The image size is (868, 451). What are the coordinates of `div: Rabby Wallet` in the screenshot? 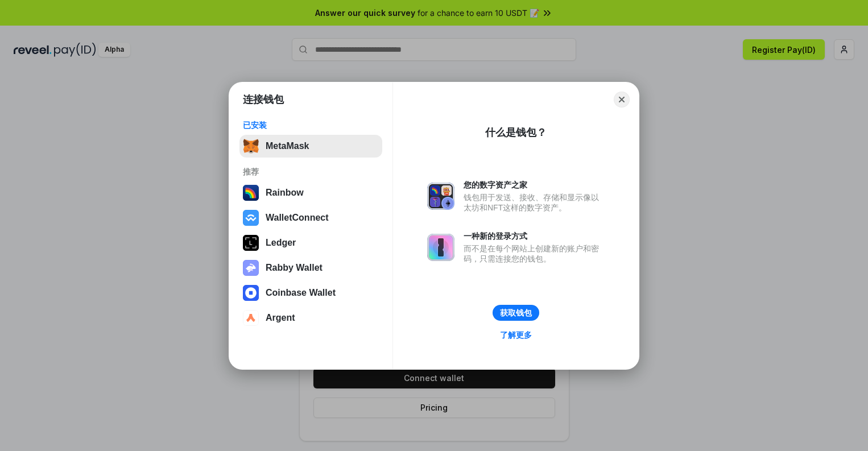 It's located at (294, 268).